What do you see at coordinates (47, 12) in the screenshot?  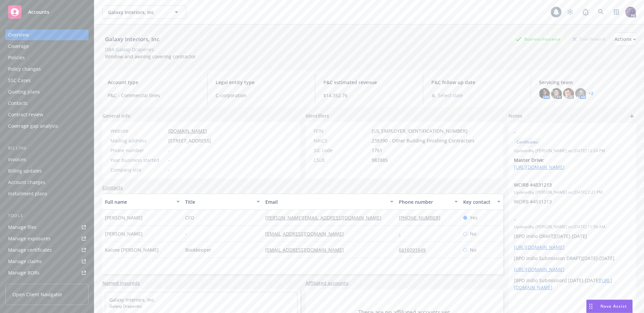 I see `a: Accounts` at bounding box center [47, 12].